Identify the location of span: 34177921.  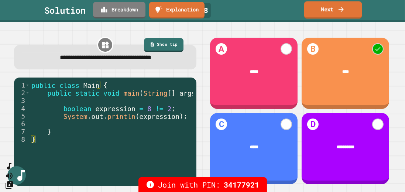
(242, 185).